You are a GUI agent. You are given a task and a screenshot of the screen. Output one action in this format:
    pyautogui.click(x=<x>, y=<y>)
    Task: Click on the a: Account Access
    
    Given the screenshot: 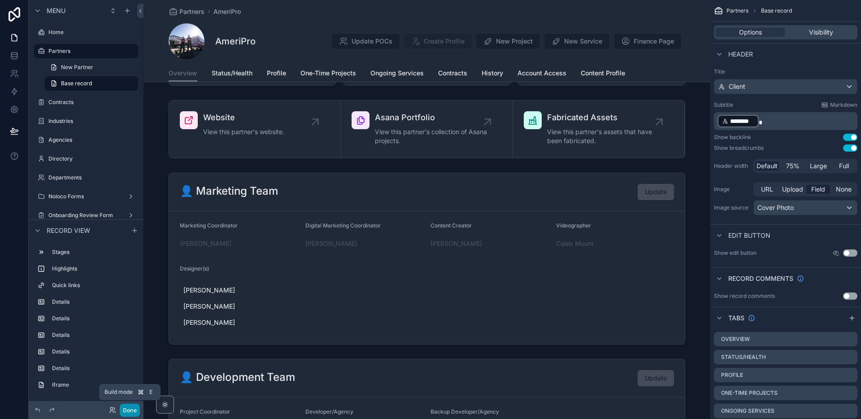 What is the action you would take?
    pyautogui.click(x=542, y=74)
    